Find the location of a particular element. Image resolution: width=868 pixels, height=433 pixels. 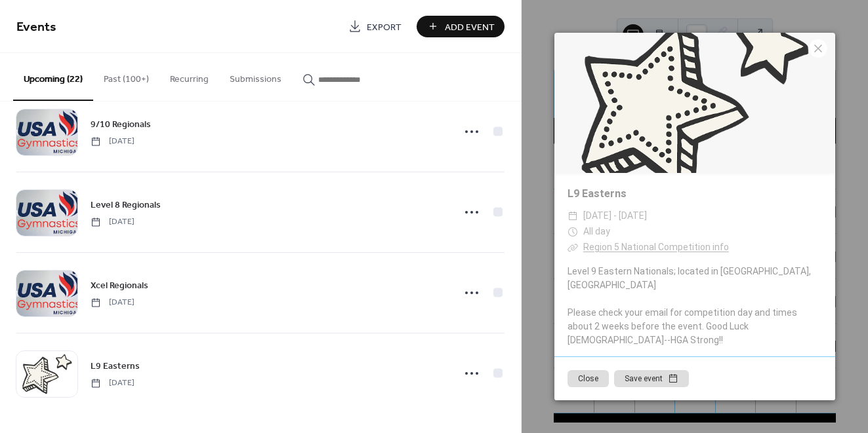

span: Xcel Regionals is located at coordinates (119, 286).